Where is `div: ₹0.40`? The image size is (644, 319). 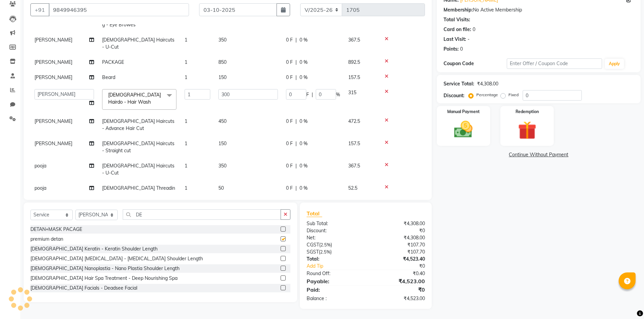
div: ₹0.40 is located at coordinates (398, 273).